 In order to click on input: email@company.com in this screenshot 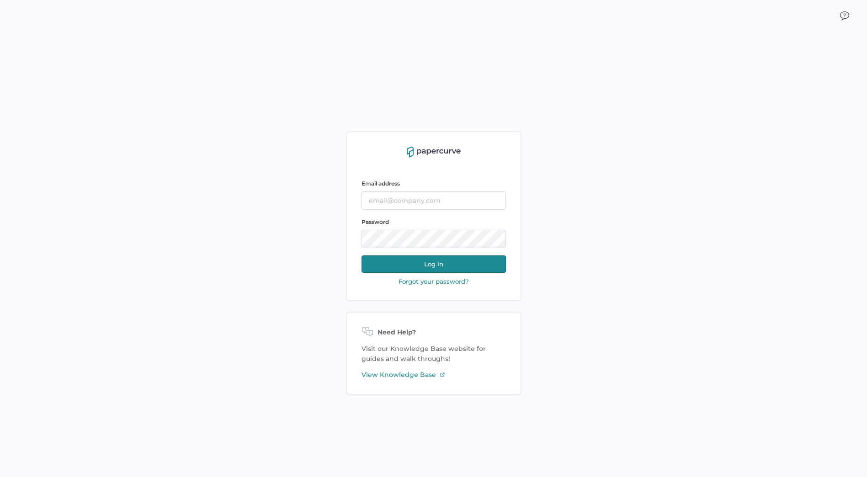, I will do `click(434, 201)`.